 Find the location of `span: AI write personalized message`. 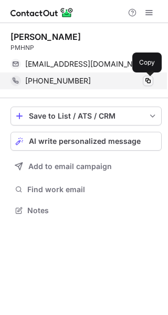

span: AI write personalized message is located at coordinates (85, 141).